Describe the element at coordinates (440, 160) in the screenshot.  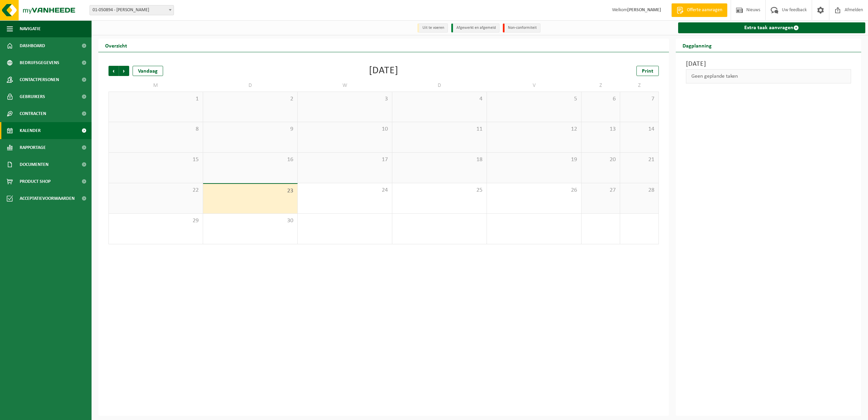
I see `span: 18` at that location.